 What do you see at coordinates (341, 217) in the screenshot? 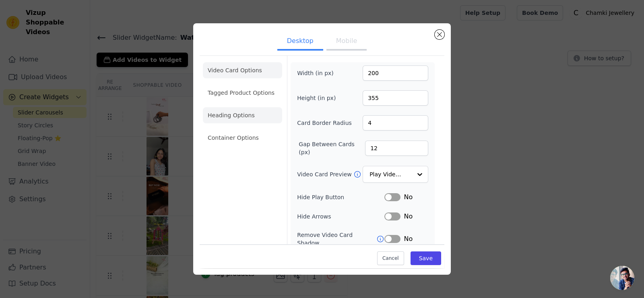
I see `label: Hide Arrows` at bounding box center [341, 217].